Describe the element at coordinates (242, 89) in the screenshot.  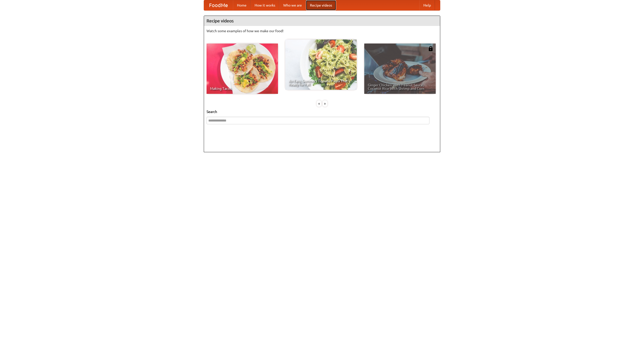
I see `span: Making Tacos` at that location.